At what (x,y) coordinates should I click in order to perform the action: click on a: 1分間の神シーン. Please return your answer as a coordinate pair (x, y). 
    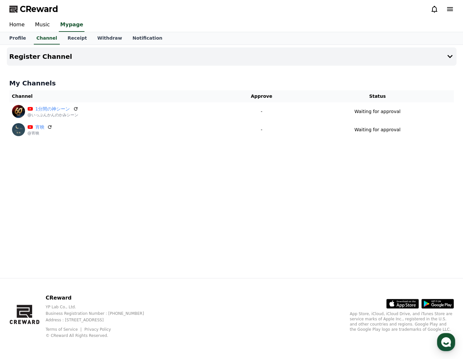
    Looking at the image, I should click on (53, 109).